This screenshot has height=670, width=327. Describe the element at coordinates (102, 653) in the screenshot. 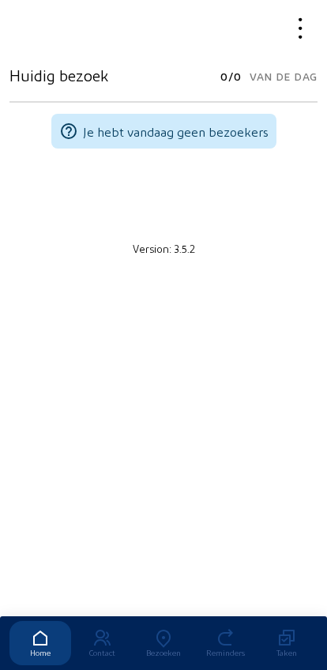

I see `div: Contact` at that location.